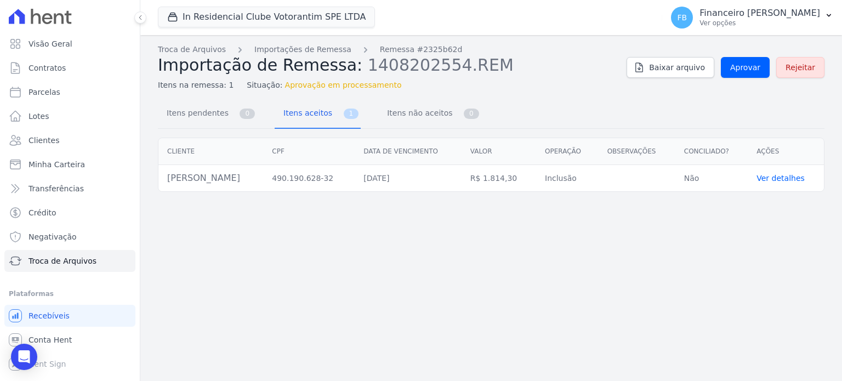  What do you see at coordinates (305, 113) in the screenshot?
I see `span: Itens aceitos` at bounding box center [305, 113].